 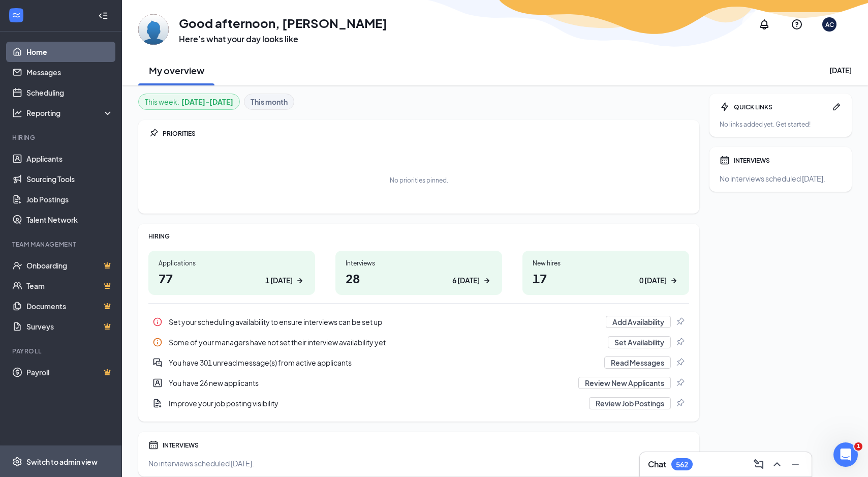 What do you see at coordinates (283, 39) in the screenshot?
I see `h3: Here’s what your day looks like` at bounding box center [283, 39].